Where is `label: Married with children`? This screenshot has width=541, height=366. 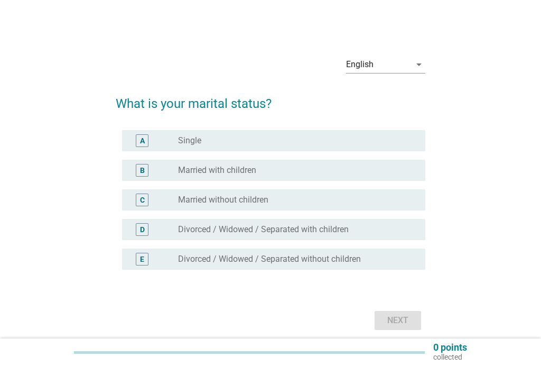
label: Married with children is located at coordinates (217, 170).